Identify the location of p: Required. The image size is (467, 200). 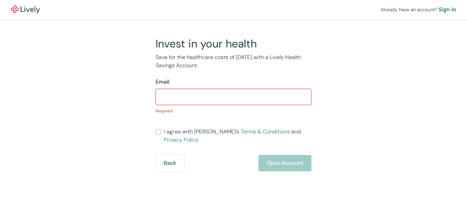
(233, 111).